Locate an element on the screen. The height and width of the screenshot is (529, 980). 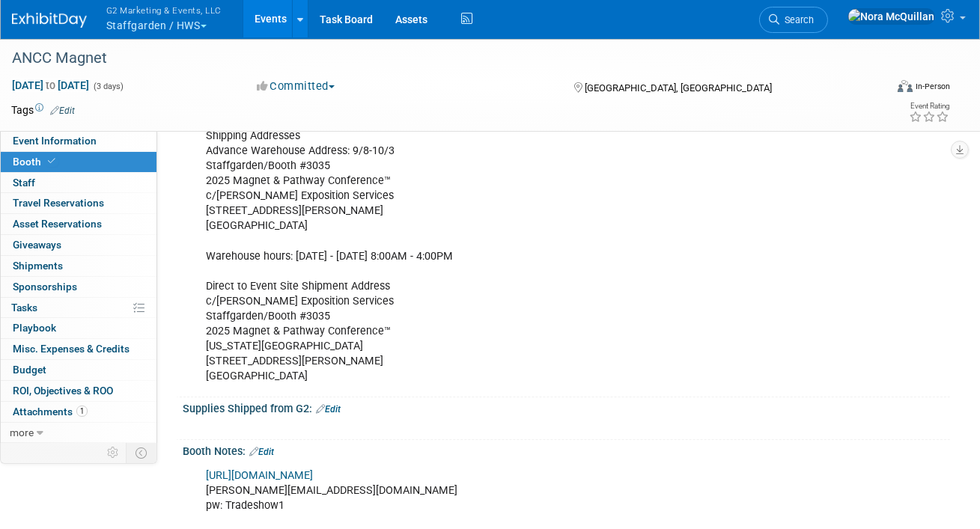
a: Misc. Expenses & Credits is located at coordinates (79, 349).